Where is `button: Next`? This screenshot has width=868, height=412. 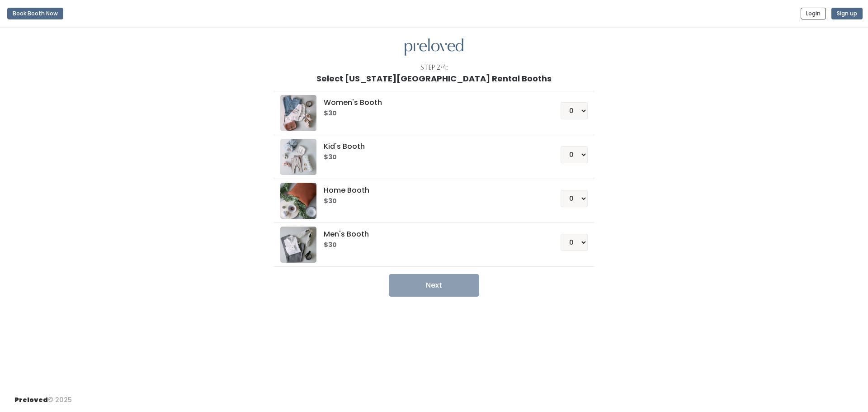
button: Next is located at coordinates (434, 285).